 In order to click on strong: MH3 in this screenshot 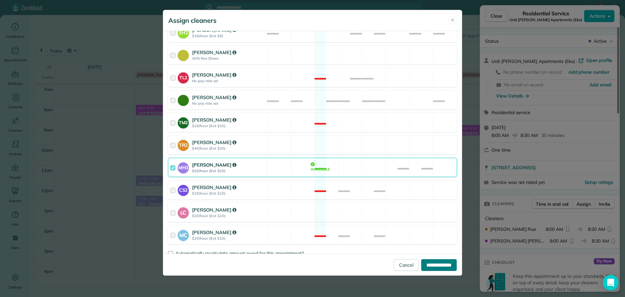, I will do `click(183, 166)`.